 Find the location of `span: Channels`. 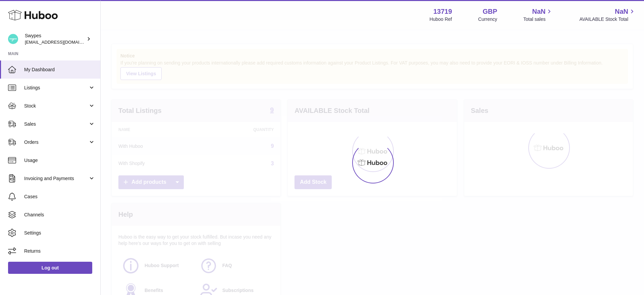

span: Channels is located at coordinates (60, 214).